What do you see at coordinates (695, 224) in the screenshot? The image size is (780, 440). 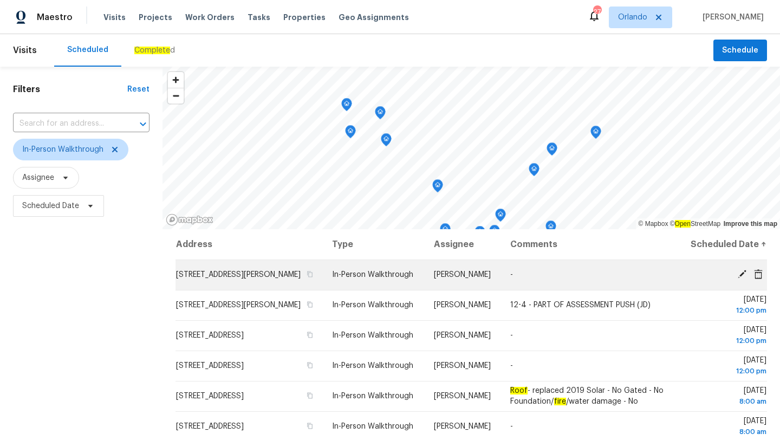 I see `a: OpenStreetMap` at bounding box center [695, 224].